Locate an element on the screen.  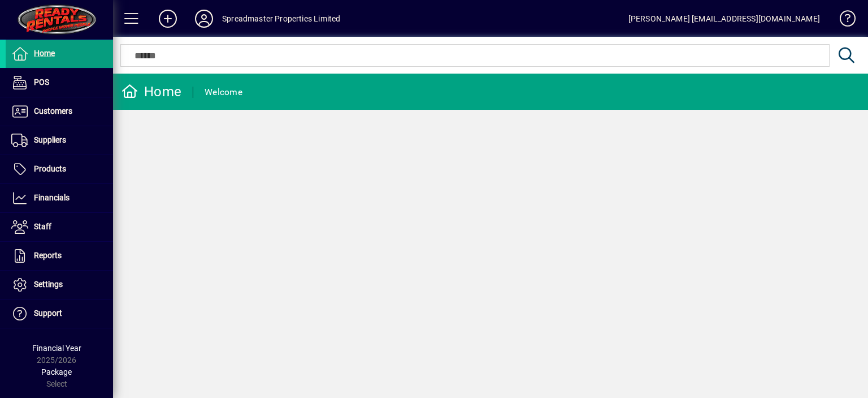
button: Profile is located at coordinates (204, 18).